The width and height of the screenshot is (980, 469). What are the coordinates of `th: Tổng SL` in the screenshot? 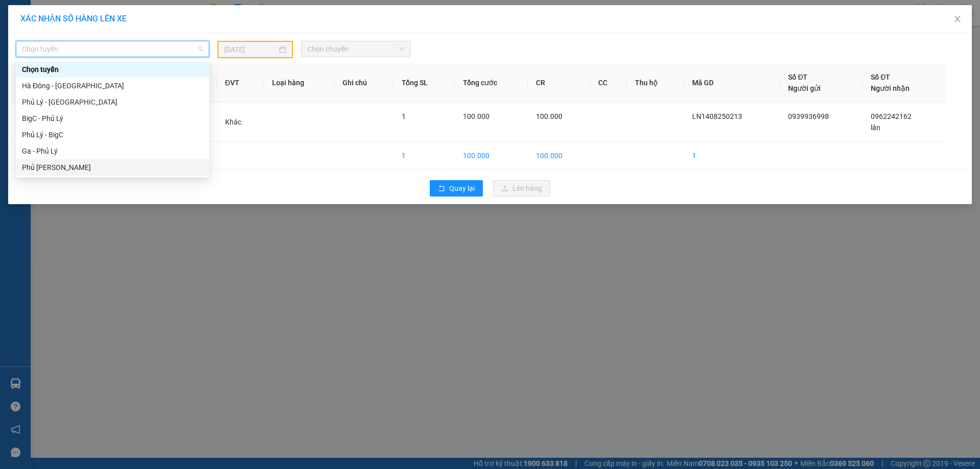 It's located at (424, 83).